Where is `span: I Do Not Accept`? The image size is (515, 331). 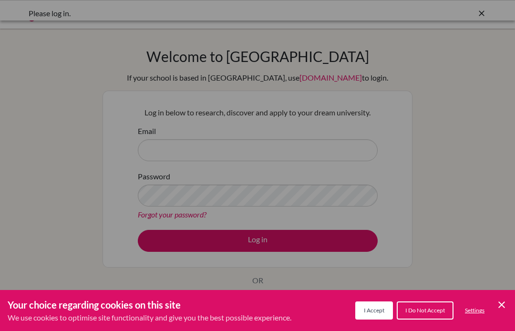
span: I Do Not Accept is located at coordinates (425, 310).